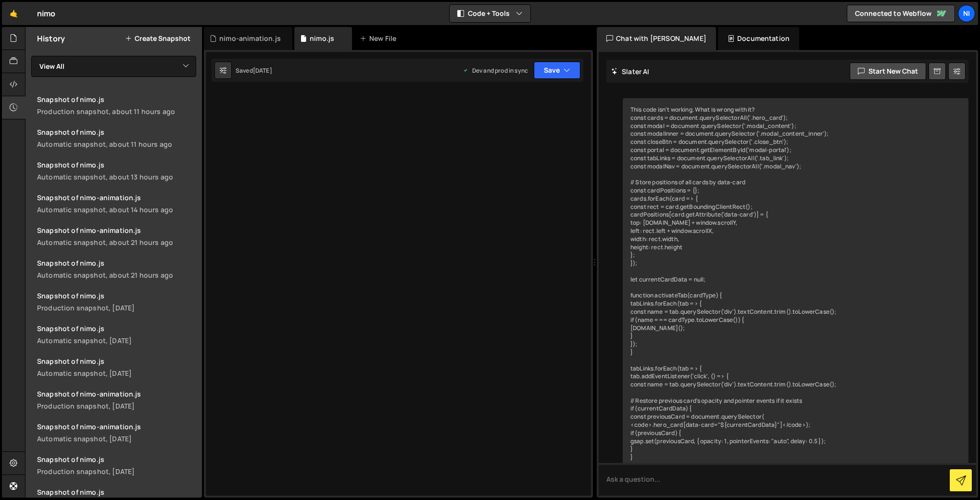 This screenshot has width=980, height=500. What do you see at coordinates (116, 269) in the screenshot?
I see `a: Snapshot of nimo.js Automatic snapshot, about 21 hours ago` at bounding box center [116, 269].